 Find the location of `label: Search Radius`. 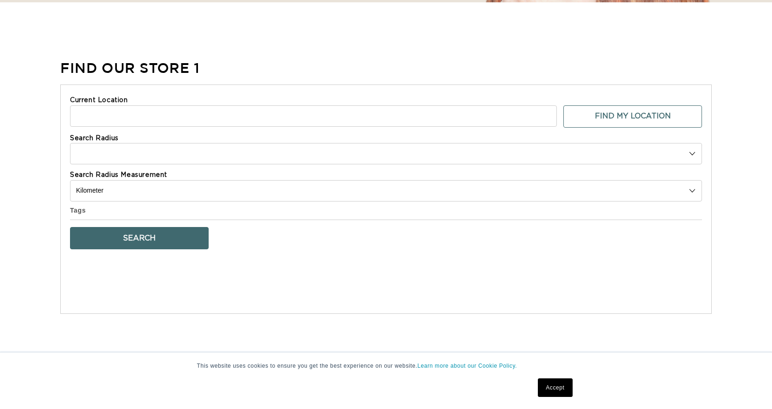

label: Search Radius is located at coordinates (386, 139).